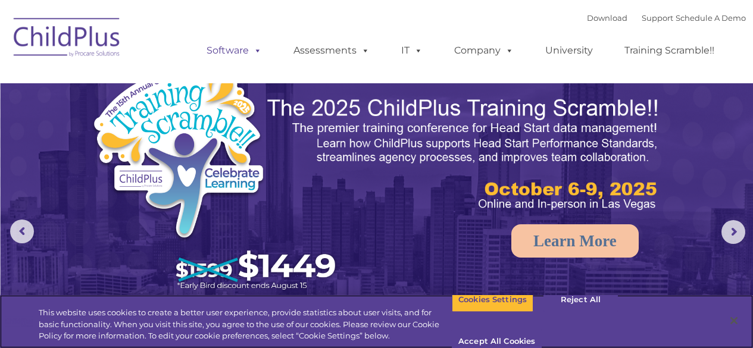 The width and height of the screenshot is (753, 348). What do you see at coordinates (190, 132) in the screenshot?
I see `span: Phone number` at bounding box center [190, 132].